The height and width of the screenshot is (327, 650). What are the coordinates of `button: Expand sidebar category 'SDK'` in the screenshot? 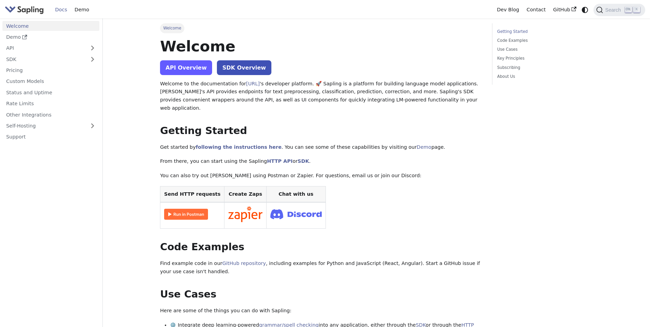 It's located at (93, 59).